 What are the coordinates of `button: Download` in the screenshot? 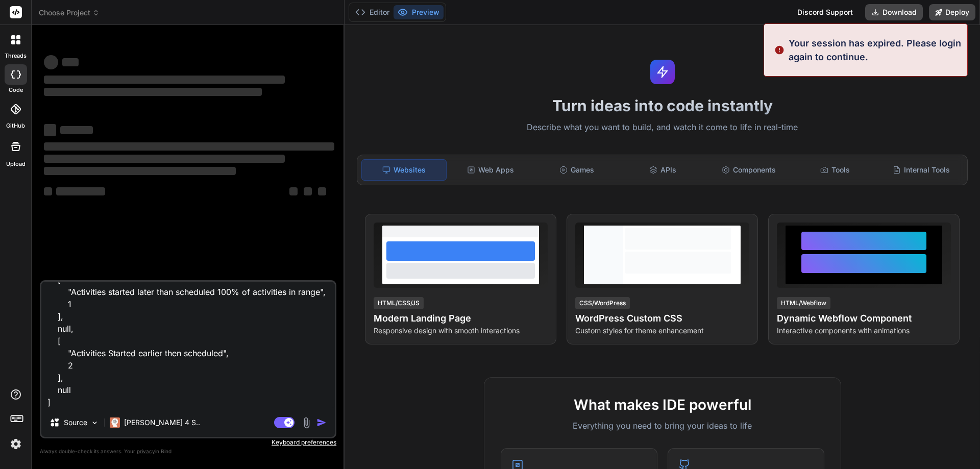 It's located at (894, 12).